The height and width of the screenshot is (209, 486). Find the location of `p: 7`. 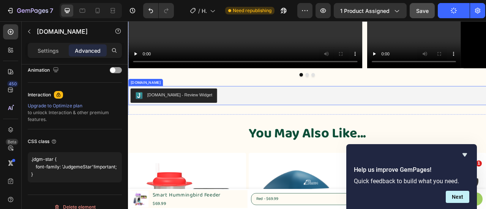

p: 7 is located at coordinates (51, 11).